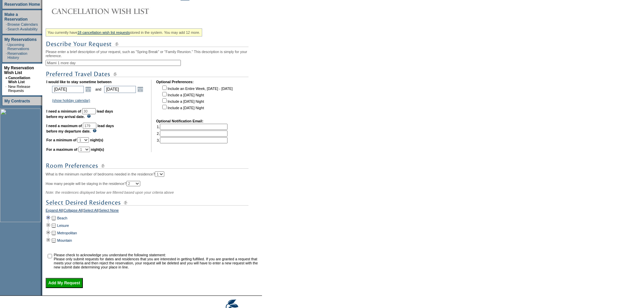  I want to click on a: Reservation Home, so click(22, 4).